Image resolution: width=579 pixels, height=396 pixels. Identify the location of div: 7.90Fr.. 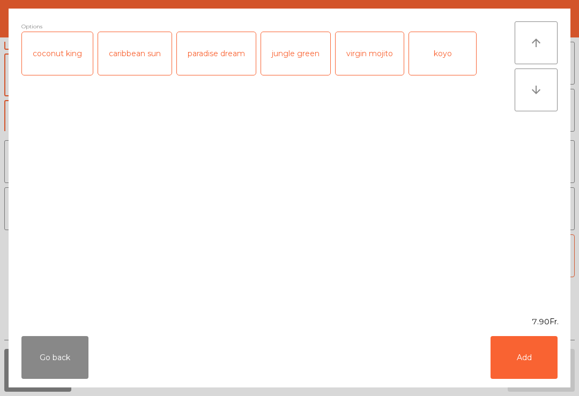
(289, 322).